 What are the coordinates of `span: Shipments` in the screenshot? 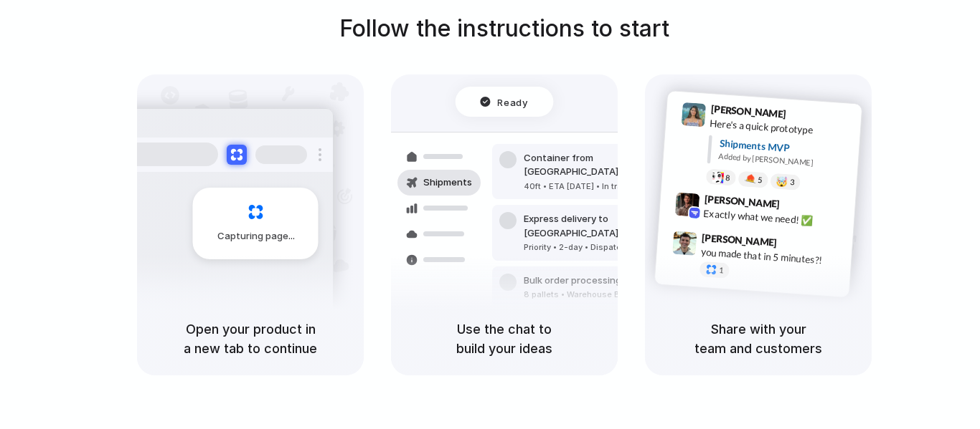 It's located at (448, 183).